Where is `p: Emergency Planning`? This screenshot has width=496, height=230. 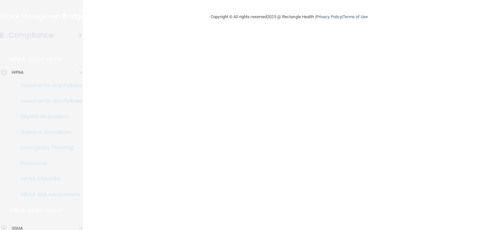 p: Emergency Planning is located at coordinates (48, 148).